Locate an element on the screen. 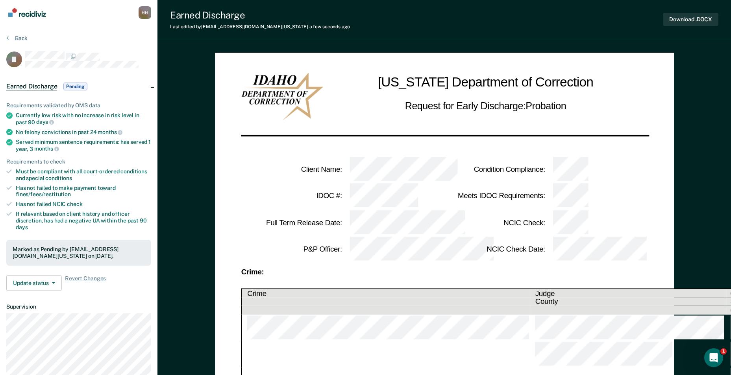 This screenshot has height=375, width=731. th: Judge is located at coordinates (627, 293).